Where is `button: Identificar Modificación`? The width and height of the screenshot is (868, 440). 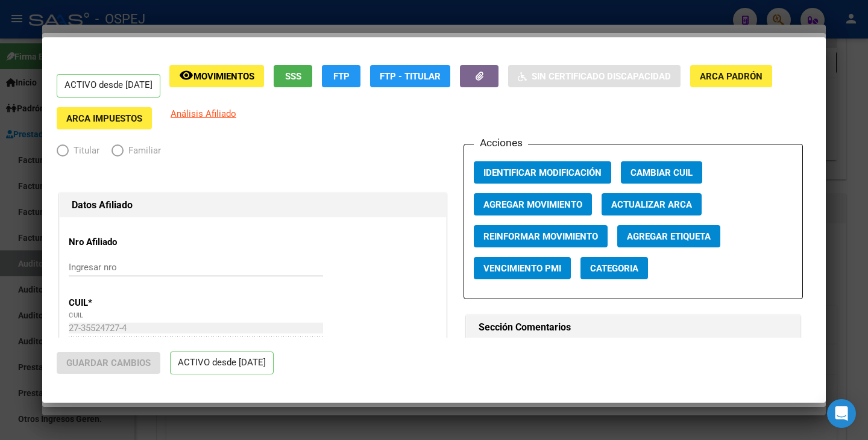
button: Identificar Modificación is located at coordinates (542, 173).